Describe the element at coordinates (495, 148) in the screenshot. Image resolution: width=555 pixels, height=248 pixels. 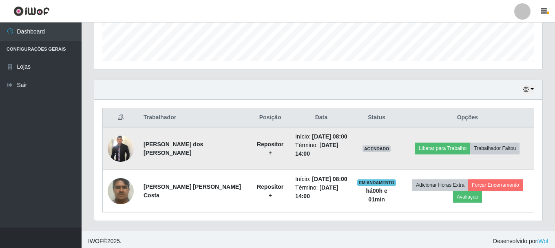
I see `button: Trabalhador Faltou` at that location.